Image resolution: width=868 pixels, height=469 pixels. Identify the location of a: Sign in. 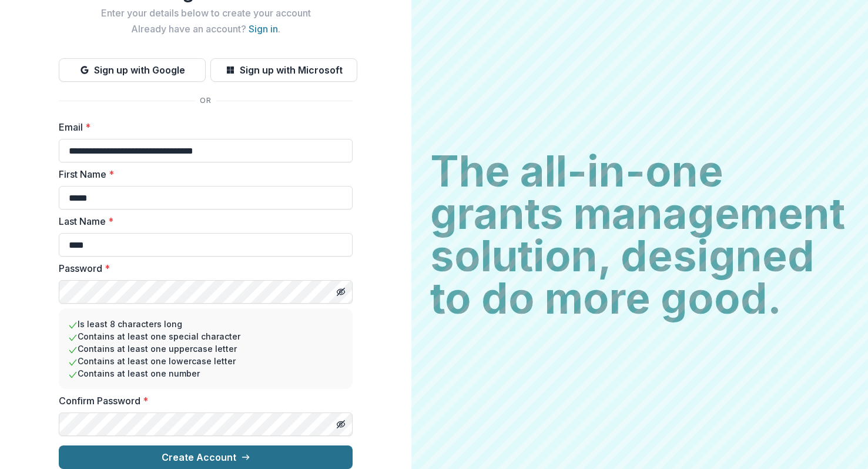
(263, 29).